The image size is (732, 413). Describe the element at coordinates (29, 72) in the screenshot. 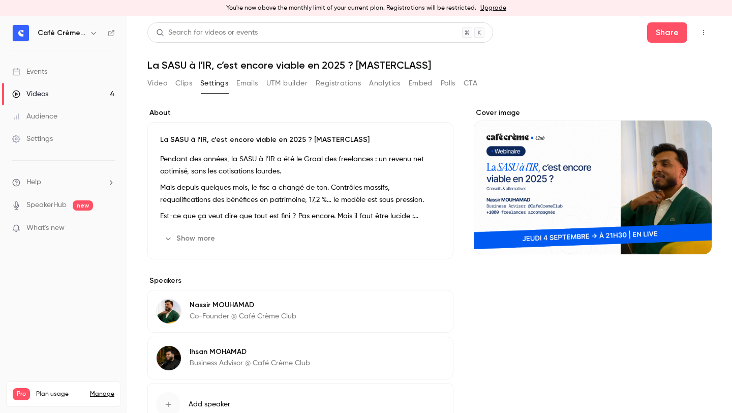

I see `div: Events` at that location.